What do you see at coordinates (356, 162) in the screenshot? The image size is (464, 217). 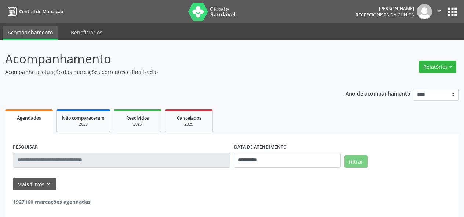 I see `button: Filtrar` at bounding box center [356, 162].